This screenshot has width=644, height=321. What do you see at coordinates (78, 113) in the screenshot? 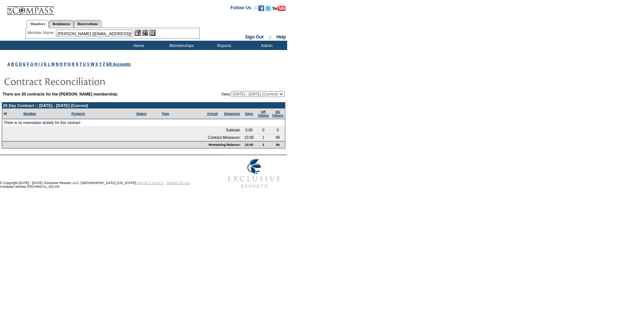
I see `a: Property` at bounding box center [78, 113].